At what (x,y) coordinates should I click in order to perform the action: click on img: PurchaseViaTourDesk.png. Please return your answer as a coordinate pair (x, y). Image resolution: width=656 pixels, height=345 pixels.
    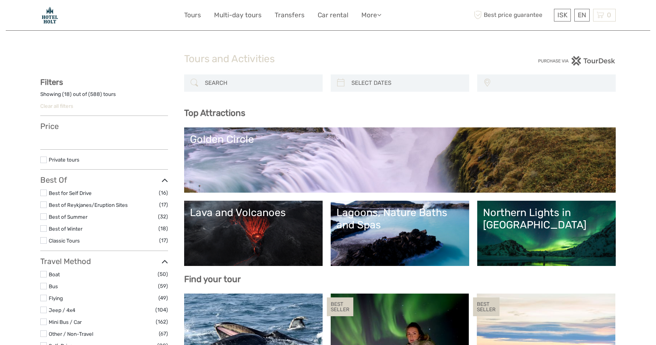
    Looking at the image, I should click on (576, 61).